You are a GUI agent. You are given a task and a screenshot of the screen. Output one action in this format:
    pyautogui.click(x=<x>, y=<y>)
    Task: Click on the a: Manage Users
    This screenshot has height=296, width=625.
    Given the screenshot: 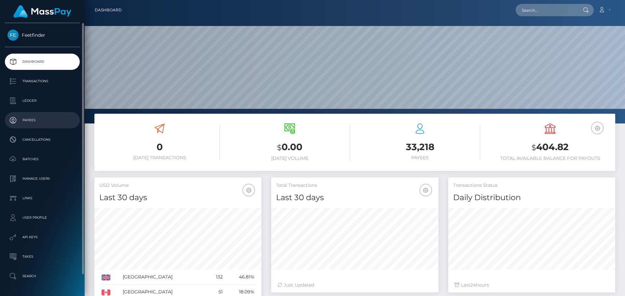 What is the action you would take?
    pyautogui.click(x=42, y=179)
    